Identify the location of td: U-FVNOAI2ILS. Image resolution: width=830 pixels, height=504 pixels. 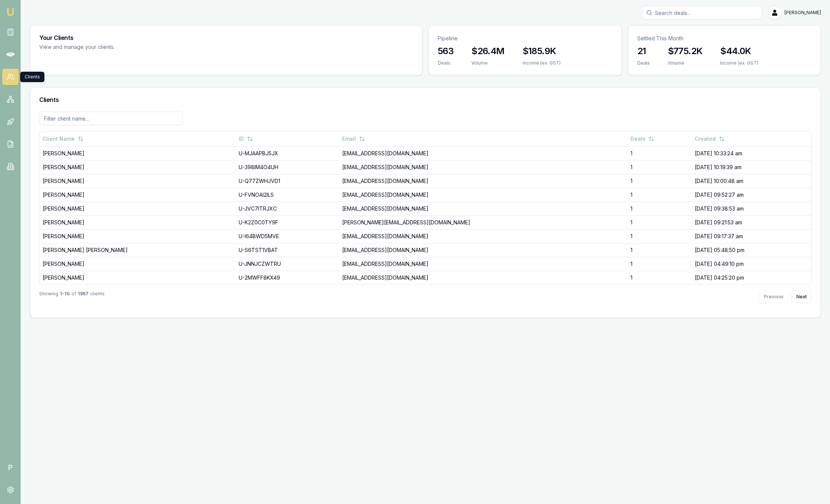
(287, 194).